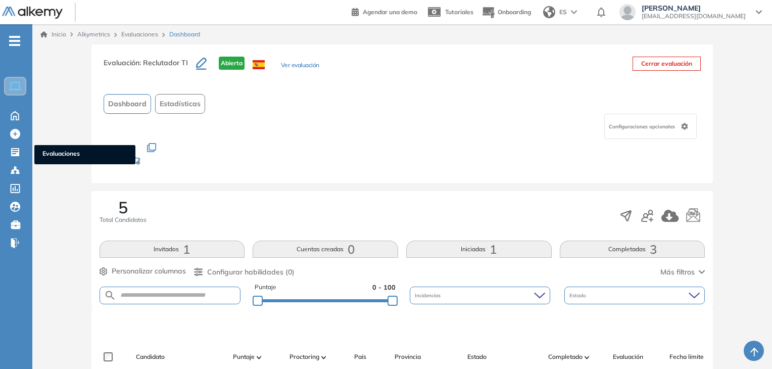 The height and width of the screenshot is (369, 772). Describe the element at coordinates (634, 295) in the screenshot. I see `div: Estado` at that location.